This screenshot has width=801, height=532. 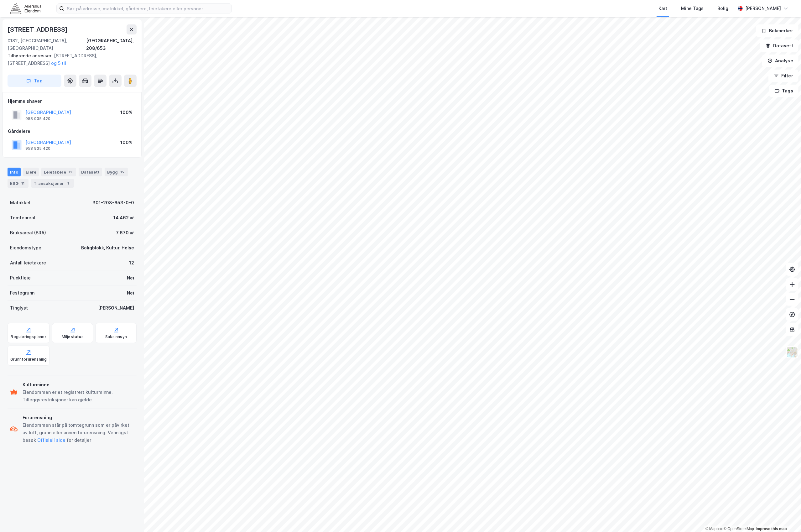 What do you see at coordinates (79, 385) in the screenshot?
I see `div: Kulturminne` at bounding box center [79, 385].